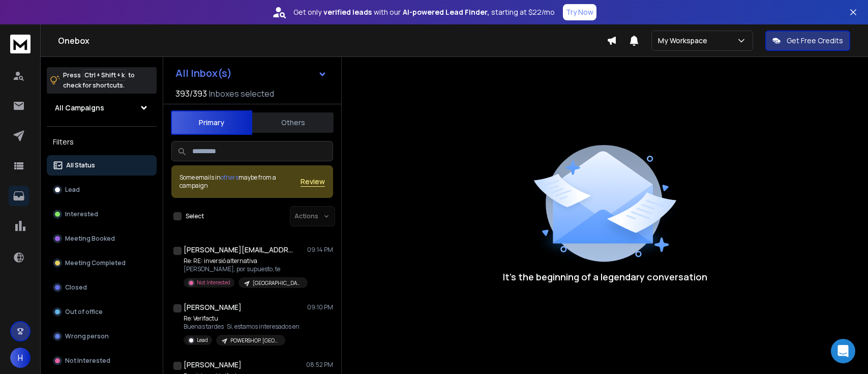 This screenshot has width=868, height=374. What do you see at coordinates (87, 336) in the screenshot?
I see `p: Wrong person` at bounding box center [87, 336].